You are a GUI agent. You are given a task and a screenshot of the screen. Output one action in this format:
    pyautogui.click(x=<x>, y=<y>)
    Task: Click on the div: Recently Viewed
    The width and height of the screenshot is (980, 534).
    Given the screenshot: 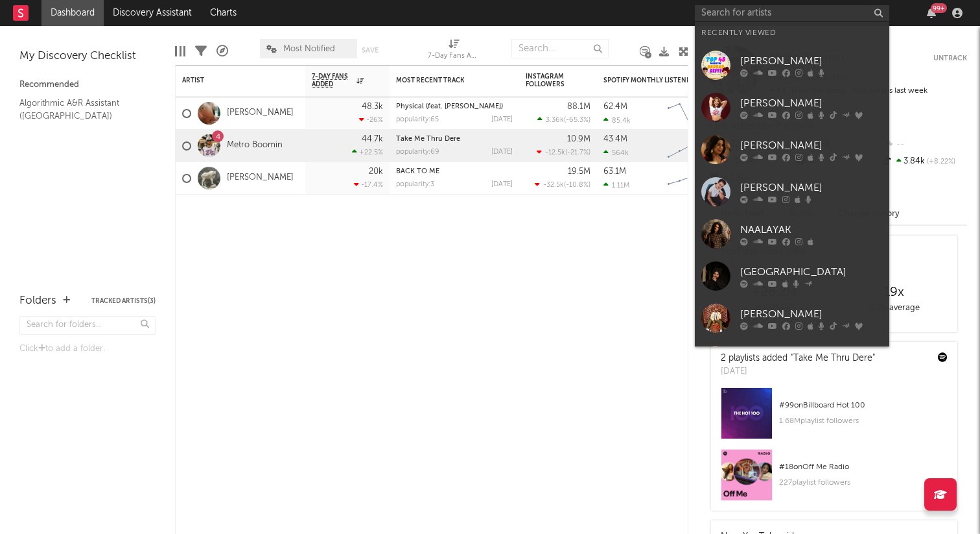 What is the action you would take?
    pyautogui.click(x=792, y=33)
    